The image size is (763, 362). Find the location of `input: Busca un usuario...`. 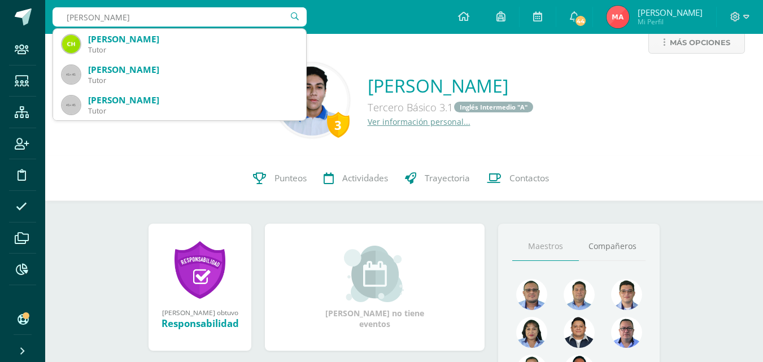

input: Busca un usuario... is located at coordinates (180, 17).